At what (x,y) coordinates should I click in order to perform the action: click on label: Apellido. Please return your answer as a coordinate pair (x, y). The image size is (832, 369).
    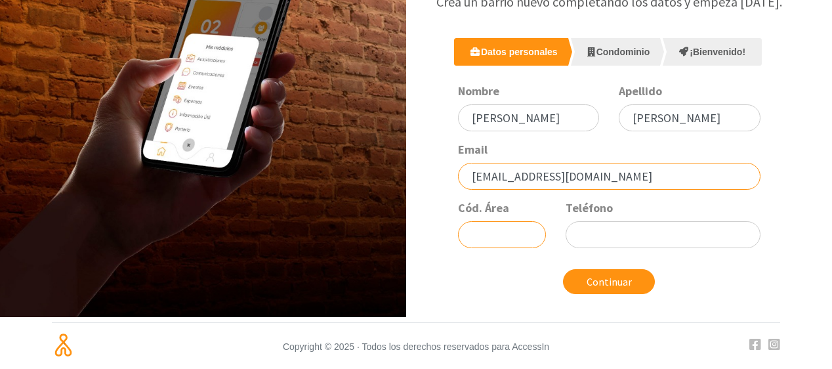
    Looking at the image, I should click on (640, 91).